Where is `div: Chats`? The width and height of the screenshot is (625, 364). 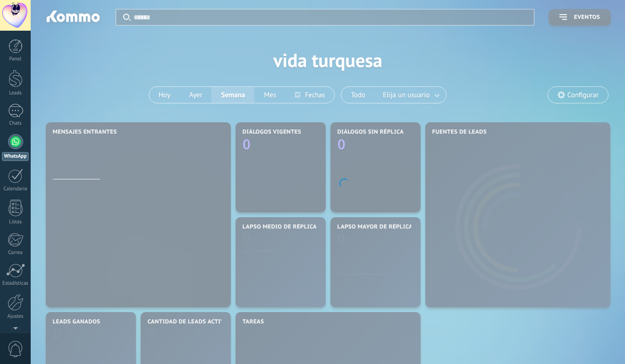
div: Chats is located at coordinates (16, 123).